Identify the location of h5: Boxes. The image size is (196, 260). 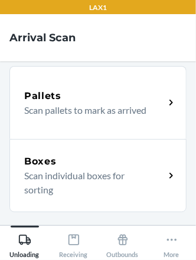
(40, 161).